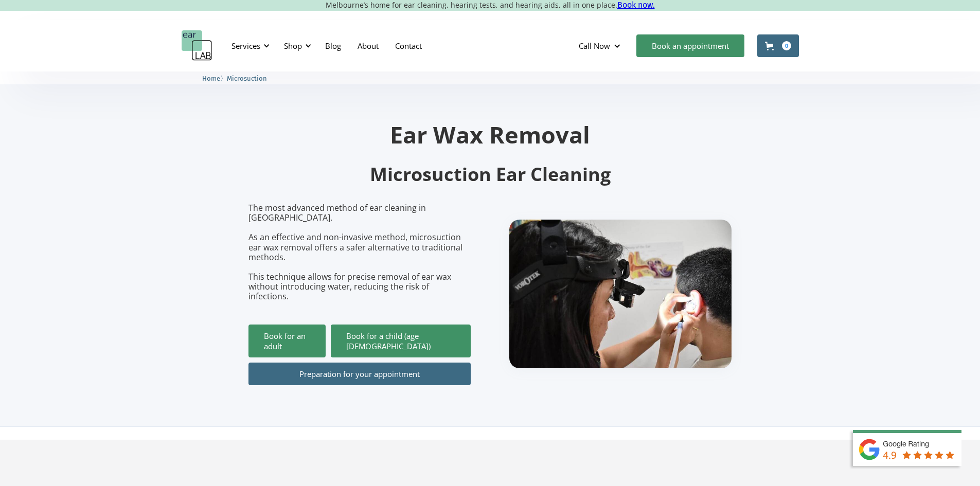 Image resolution: width=980 pixels, height=486 pixels. What do you see at coordinates (490, 134) in the screenshot?
I see `h1: Ear Wax Removal` at bounding box center [490, 134].